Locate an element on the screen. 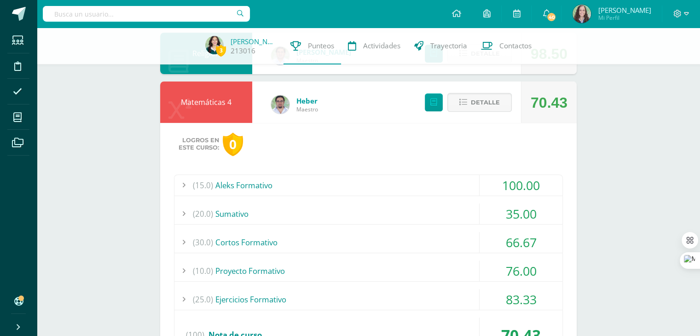  div: Proyecto Formativo is located at coordinates (368, 270).